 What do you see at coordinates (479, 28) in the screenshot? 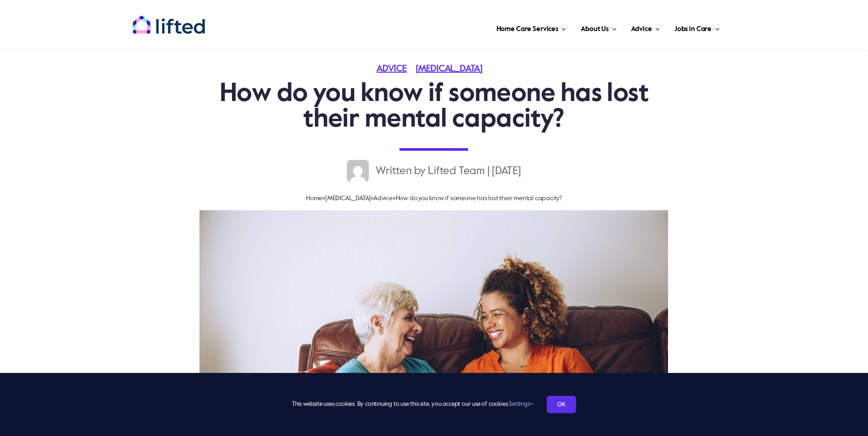
I see `nav: Main Menu` at bounding box center [479, 28].